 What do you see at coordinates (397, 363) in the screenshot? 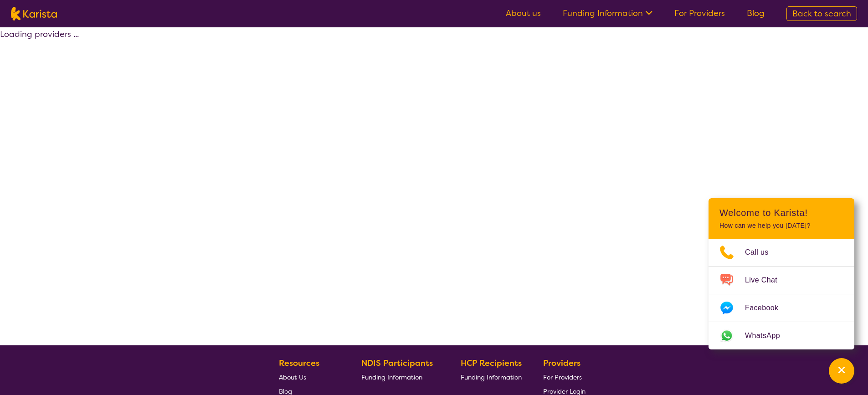
I see `b: NDIS Participants` at bounding box center [397, 363].